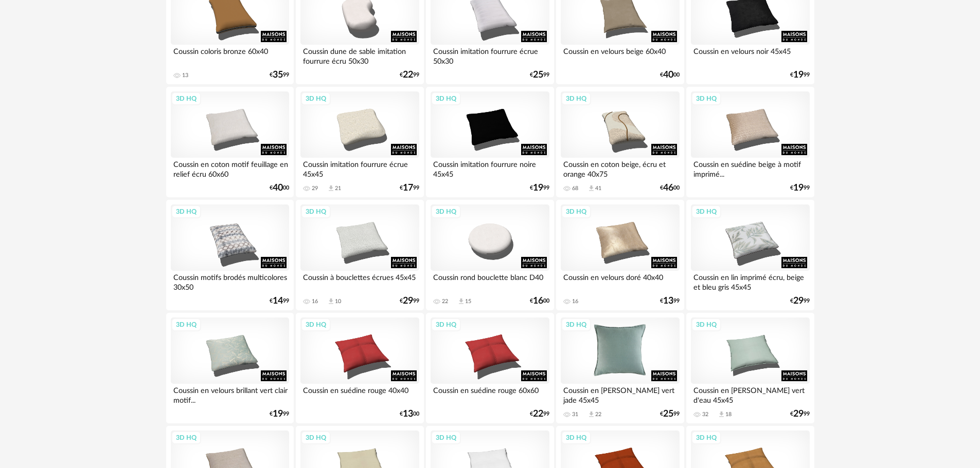  Describe the element at coordinates (230, 394) in the screenshot. I see `div: Coussin en velours brillant vert clair motif...` at that location.